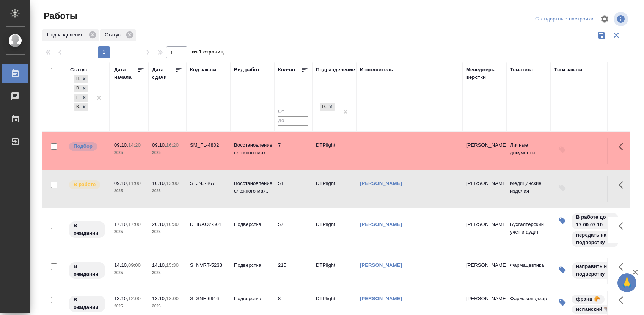  Describe the element at coordinates (208, 53) in the screenshot. I see `span: из 1 страниц` at that location.